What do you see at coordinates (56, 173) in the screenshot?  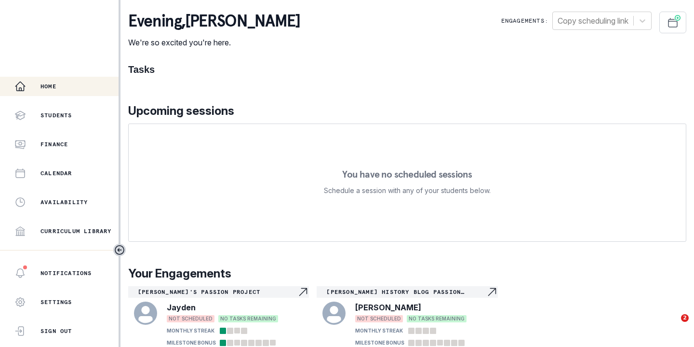 I see `p: Calendar` at bounding box center [56, 173].